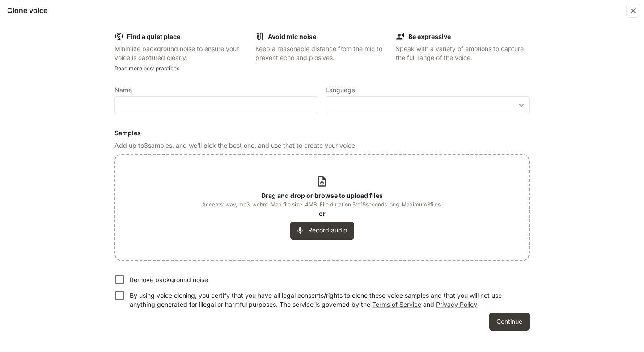 The height and width of the screenshot is (352, 644). Describe the element at coordinates (322, 231) in the screenshot. I see `button: Record audio` at that location.